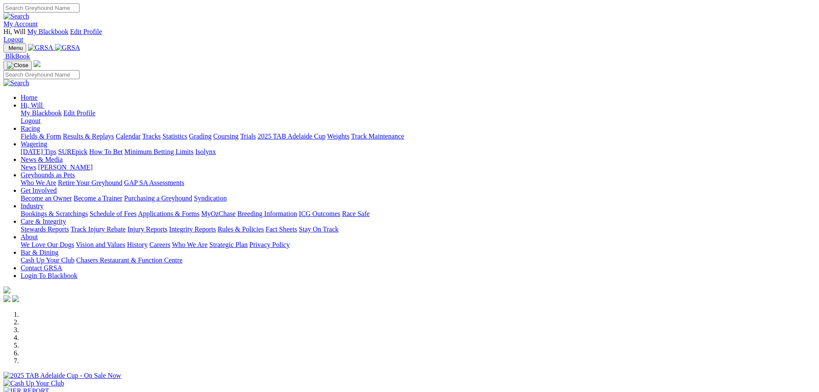 This screenshot has height=392, width=819. What do you see at coordinates (88, 136) in the screenshot?
I see `a: Results & Replays` at bounding box center [88, 136].